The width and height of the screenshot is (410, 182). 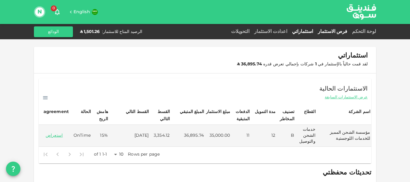 I want to click on div: القطاع, so click(x=310, y=112).